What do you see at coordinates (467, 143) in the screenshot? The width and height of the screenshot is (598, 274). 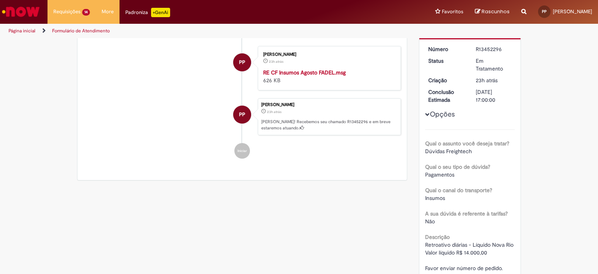 I see `b: Qual o assunto você deseja tratar?` at bounding box center [467, 143].